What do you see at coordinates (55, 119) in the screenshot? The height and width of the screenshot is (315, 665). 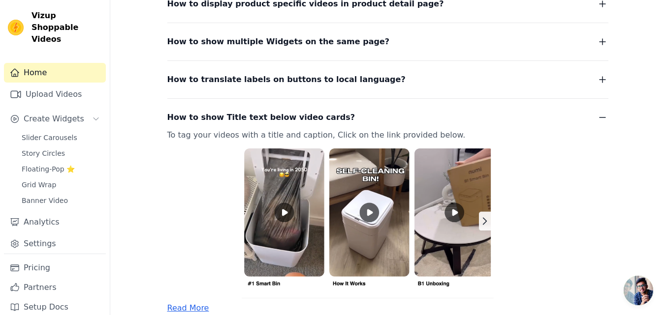 I see `button: Create Widgets` at bounding box center [55, 119].